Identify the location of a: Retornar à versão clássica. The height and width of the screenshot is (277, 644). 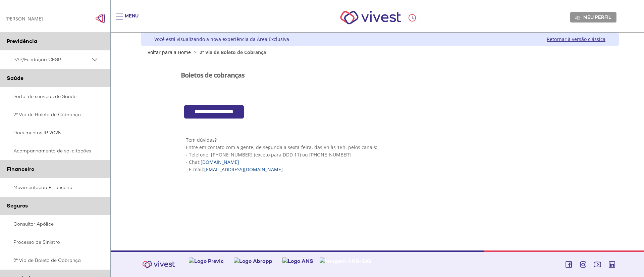
(576, 39).